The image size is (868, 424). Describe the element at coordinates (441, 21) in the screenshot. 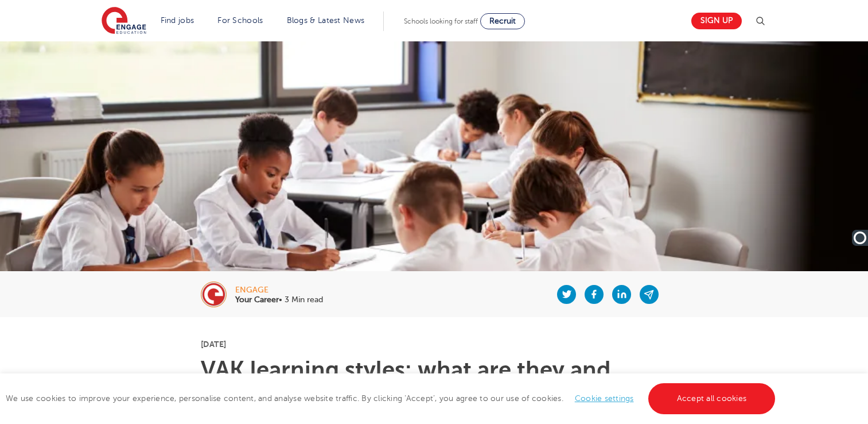

I see `span: Schools looking for staff` at that location.